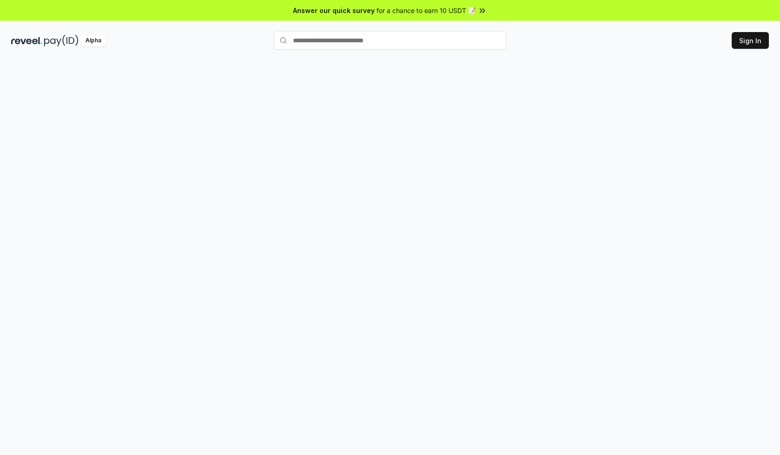 This screenshot has height=455, width=780. What do you see at coordinates (751, 40) in the screenshot?
I see `button: Sign In` at bounding box center [751, 40].